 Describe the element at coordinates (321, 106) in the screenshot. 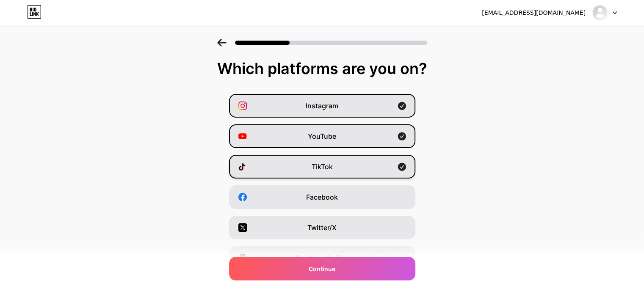

I see `span: Instagram` at that location.